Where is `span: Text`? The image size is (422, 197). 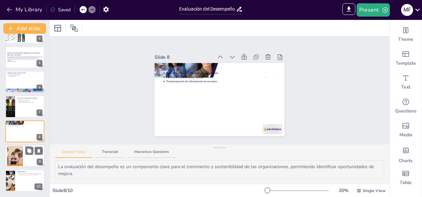
span: Text is located at coordinates (405, 87).